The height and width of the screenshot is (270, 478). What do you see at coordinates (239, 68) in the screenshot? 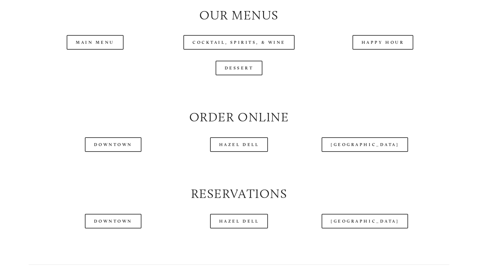
I see `a: Dessert` at bounding box center [239, 68].